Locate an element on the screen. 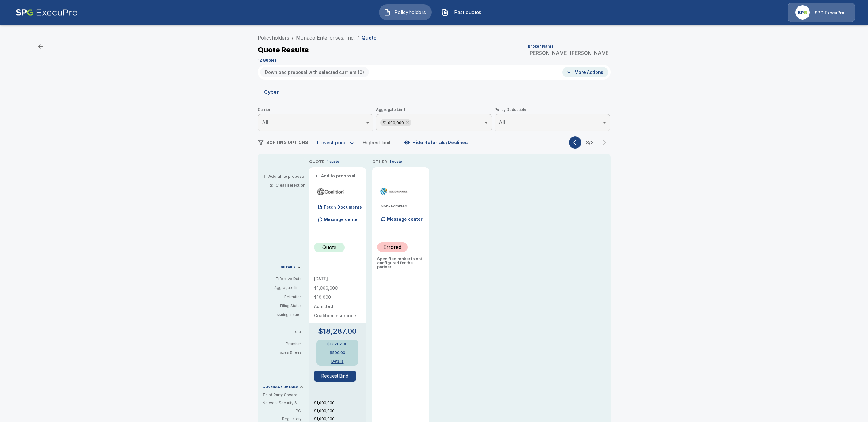 The width and height of the screenshot is (868, 422). button: +Add to proposal is located at coordinates (335, 176).